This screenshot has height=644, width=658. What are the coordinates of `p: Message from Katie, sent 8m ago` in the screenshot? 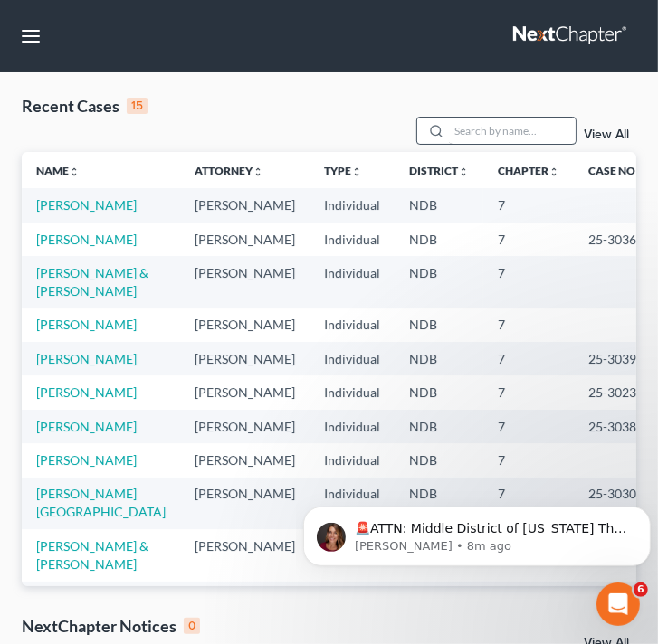 It's located at (195, 78).